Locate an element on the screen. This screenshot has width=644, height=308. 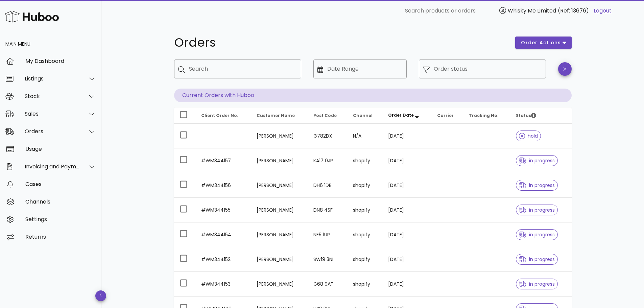
span: Status is located at coordinates (526, 115).